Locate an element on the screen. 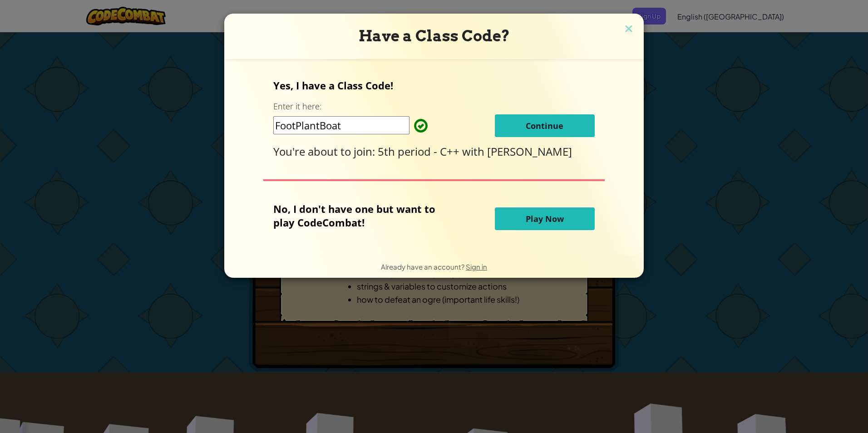 Image resolution: width=868 pixels, height=433 pixels. button: Continue is located at coordinates (545, 126).